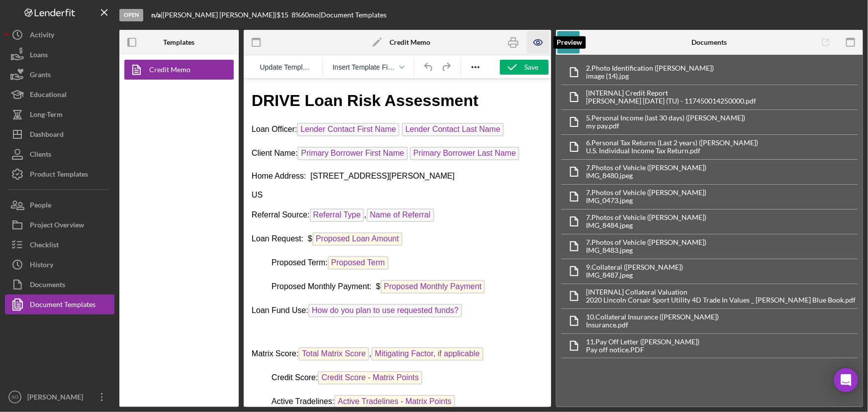  I want to click on p: Referral Source: ,, so click(154, 138).